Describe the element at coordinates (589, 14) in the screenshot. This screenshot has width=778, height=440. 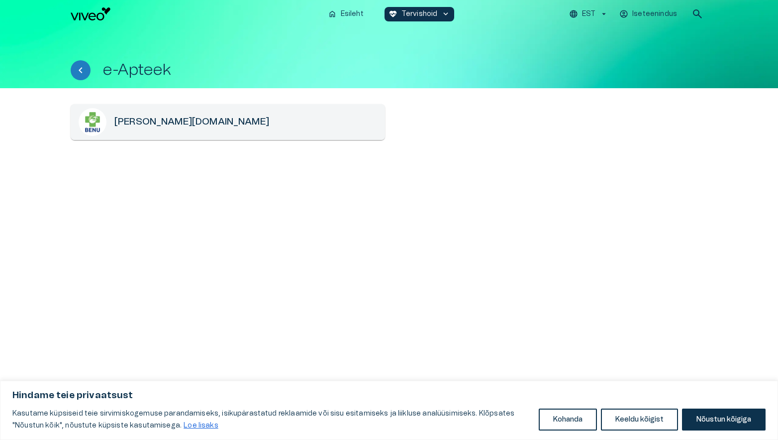
I see `p: EST` at that location.